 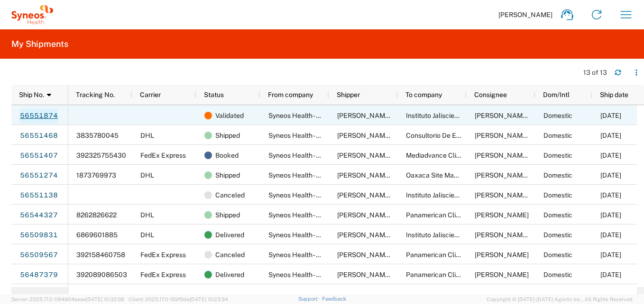 What do you see at coordinates (178, 299) in the screenshot?
I see `span: Client: 2025.17.0-159f9de` at bounding box center [178, 299].